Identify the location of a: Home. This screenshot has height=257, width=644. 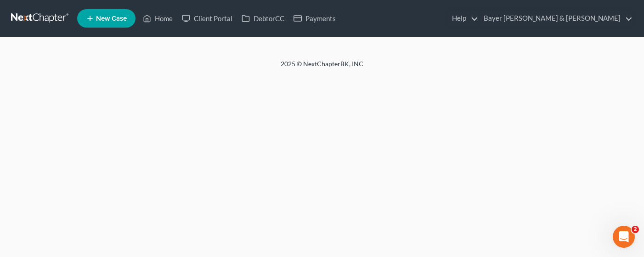
(157, 18).